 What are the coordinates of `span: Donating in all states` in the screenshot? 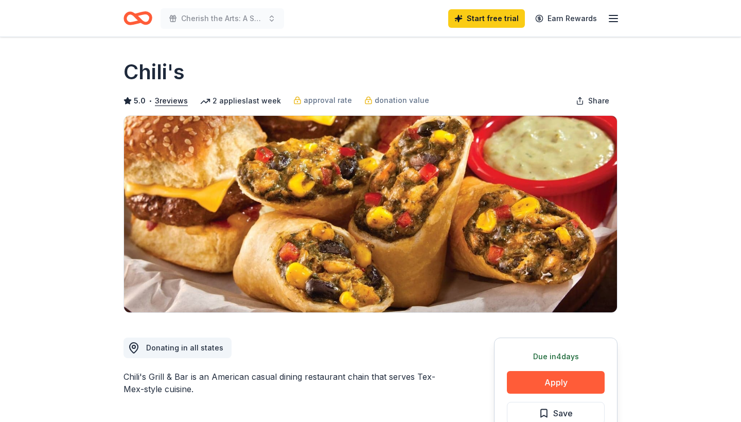 It's located at (185, 347).